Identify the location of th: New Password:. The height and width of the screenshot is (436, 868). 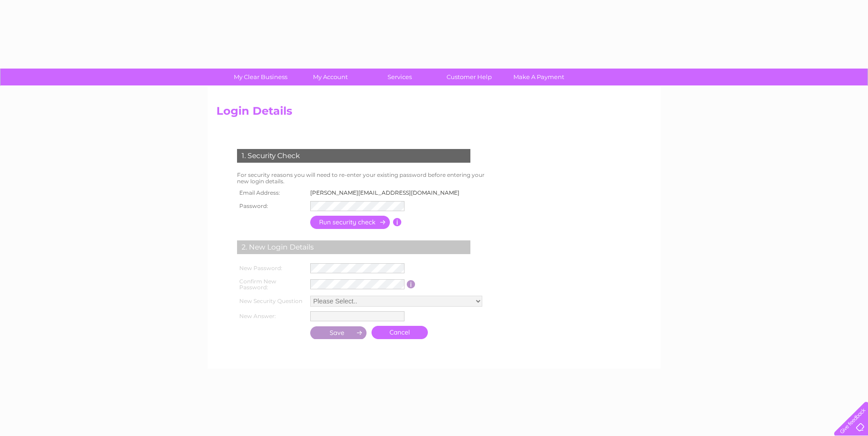
(271, 268).